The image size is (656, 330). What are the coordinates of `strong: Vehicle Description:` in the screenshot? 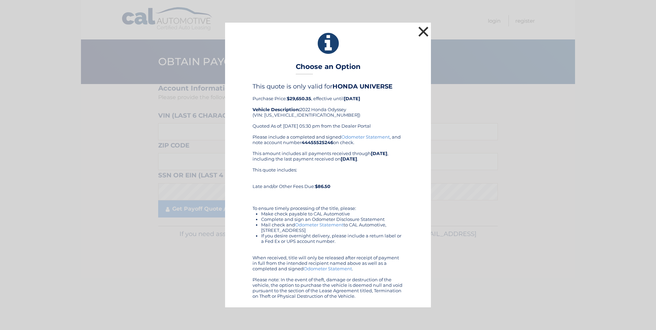 It's located at (276, 109).